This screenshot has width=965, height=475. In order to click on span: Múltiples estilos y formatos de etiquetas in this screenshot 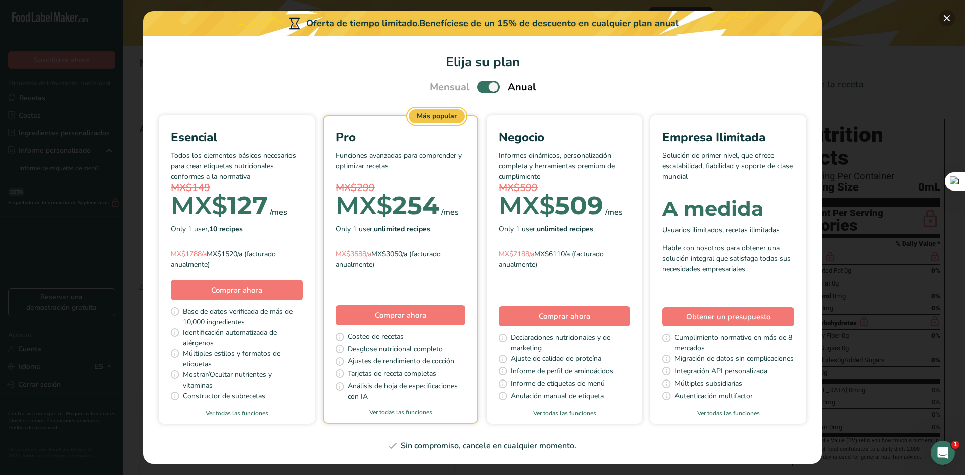, I will do `click(243, 359)`.